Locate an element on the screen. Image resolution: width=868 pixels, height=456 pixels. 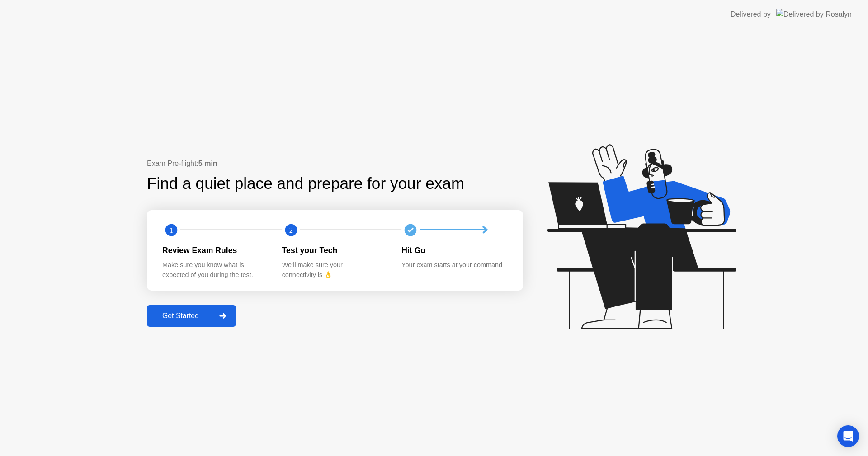
div: Exam Pre-flight: is located at coordinates (335, 164).